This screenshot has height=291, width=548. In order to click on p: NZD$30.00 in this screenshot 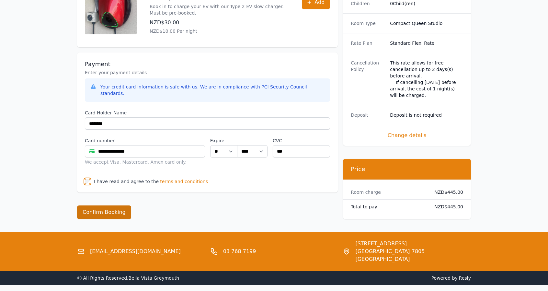, I will do `click(219, 23)`.